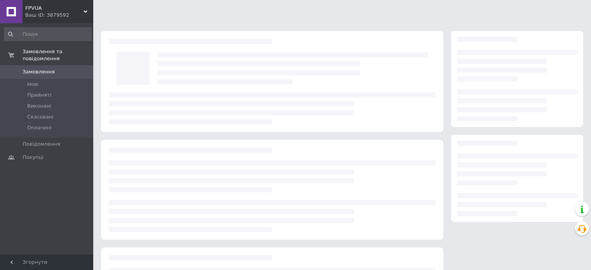 The height and width of the screenshot is (270, 591). I want to click on span: Виконані, so click(39, 106).